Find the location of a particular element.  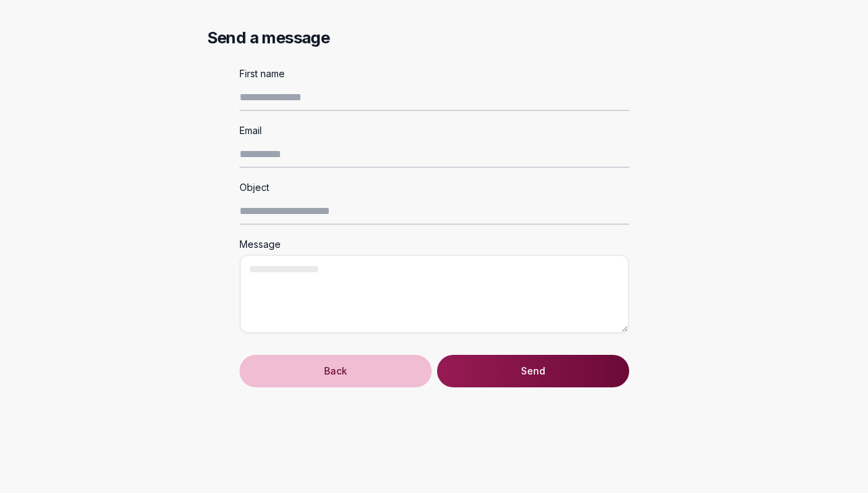

label: Message is located at coordinates (260, 244).